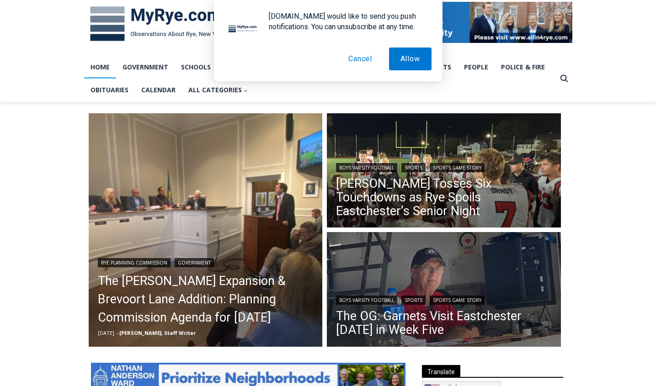 The image size is (656, 386). Describe the element at coordinates (109, 90) in the screenshot. I see `a: Obituaries` at that location.